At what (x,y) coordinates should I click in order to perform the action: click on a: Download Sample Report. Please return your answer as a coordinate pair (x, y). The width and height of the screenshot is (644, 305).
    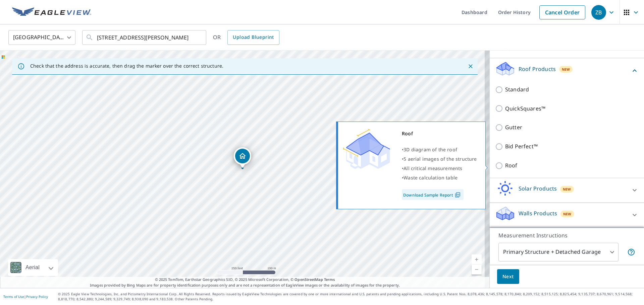
    Looking at the image, I should click on (433, 195).